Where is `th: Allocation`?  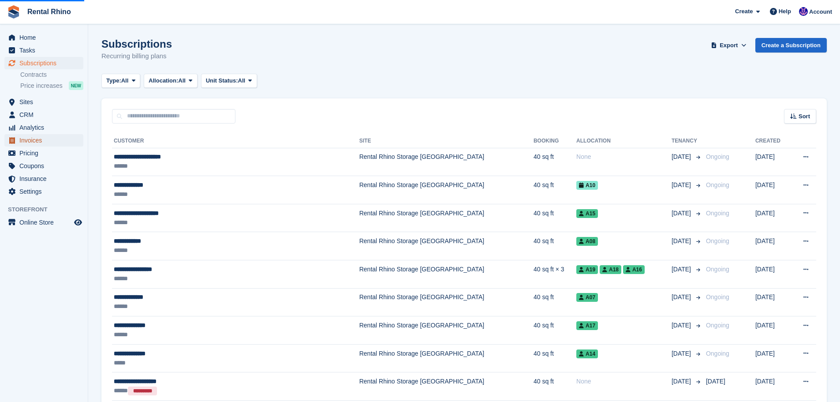 th: Allocation is located at coordinates (624, 141).